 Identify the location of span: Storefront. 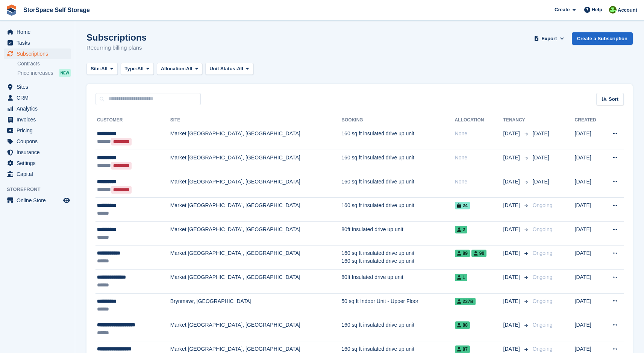
(40, 189).